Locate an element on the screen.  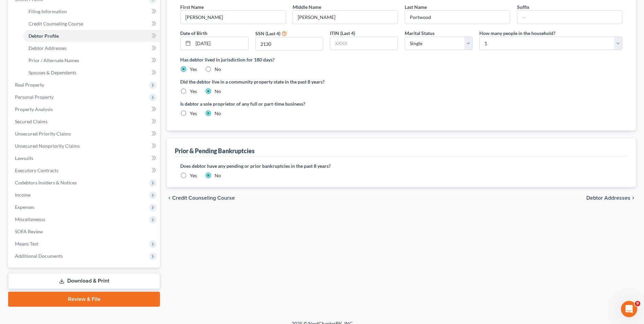
span: 9 is located at coordinates (638, 304).